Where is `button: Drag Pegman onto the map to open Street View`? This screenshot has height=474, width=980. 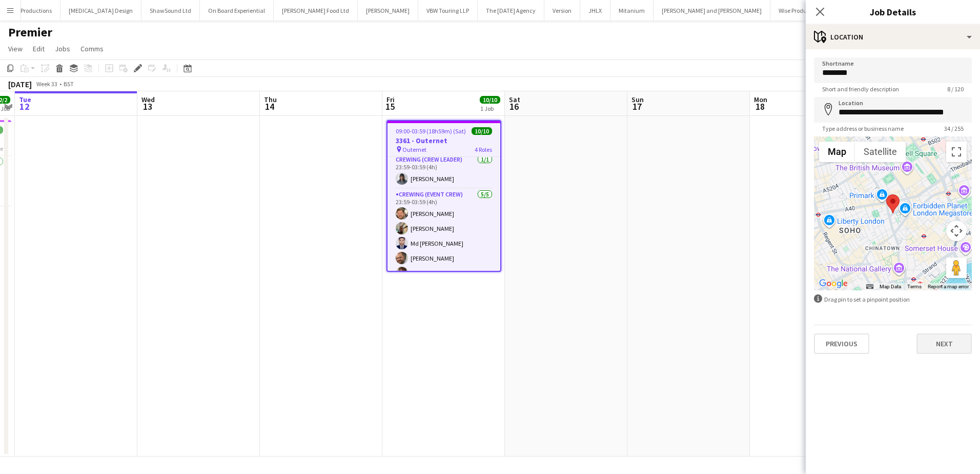
button: Drag Pegman onto the map to open Street View is located at coordinates (957, 267).